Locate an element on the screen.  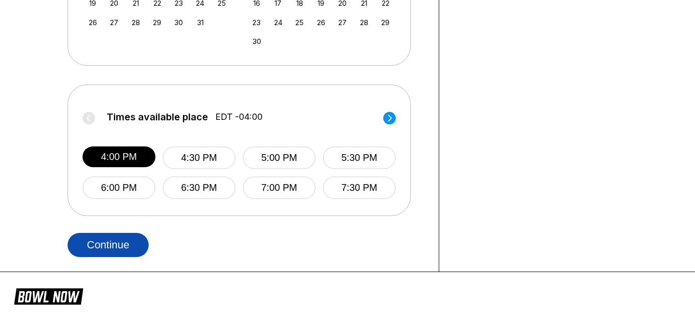
div: Choose Thursday, October 30th, 2025 is located at coordinates (179, 22).